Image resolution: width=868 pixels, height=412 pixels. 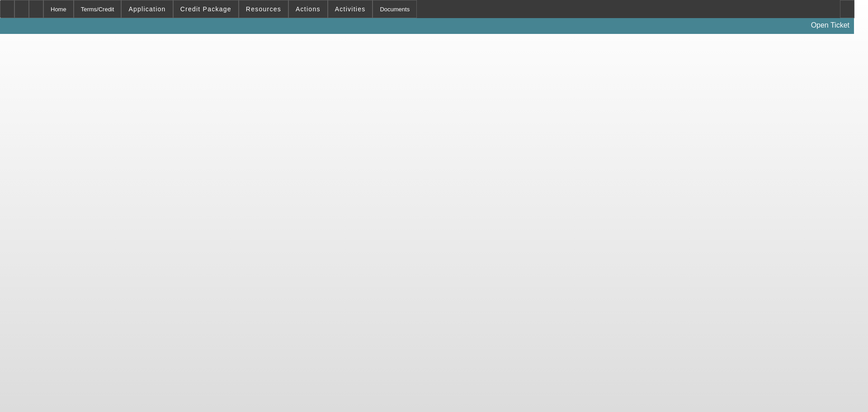 I want to click on span: Actions, so click(x=308, y=9).